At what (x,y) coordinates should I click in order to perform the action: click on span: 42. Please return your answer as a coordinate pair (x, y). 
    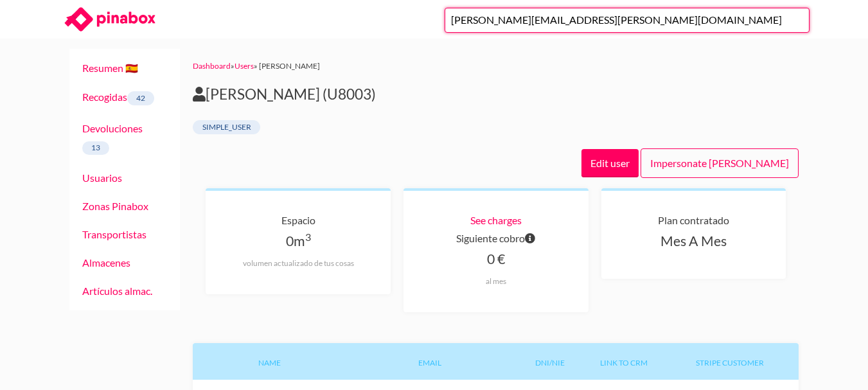
    Looking at the image, I should click on (141, 98).